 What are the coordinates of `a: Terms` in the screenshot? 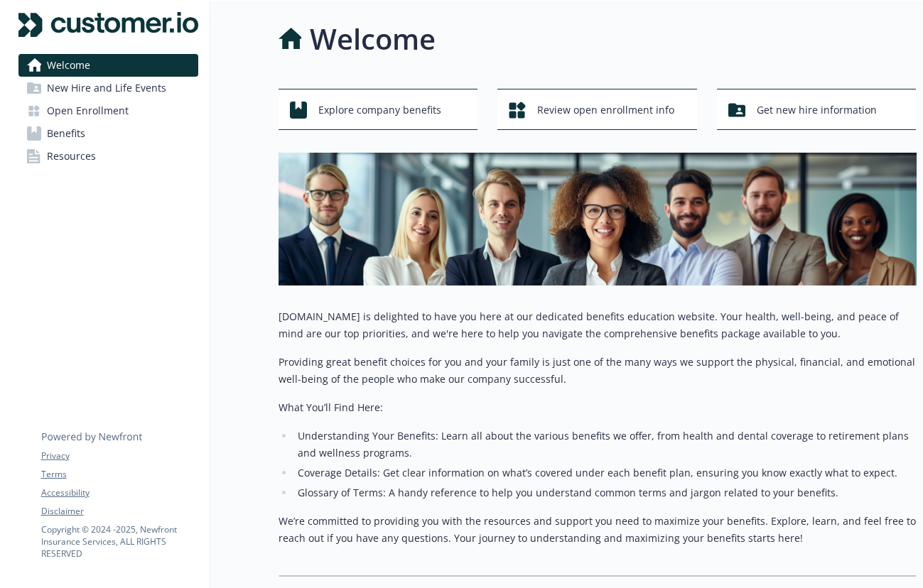 It's located at (119, 475).